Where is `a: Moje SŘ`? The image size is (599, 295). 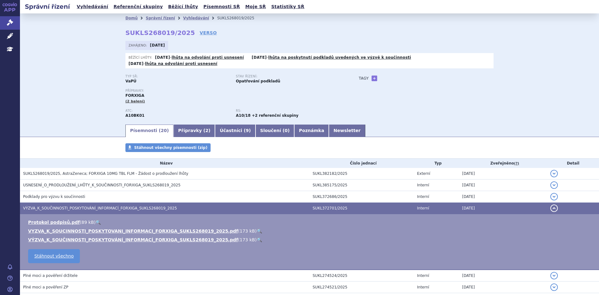
a: Moje SŘ is located at coordinates (256, 7).